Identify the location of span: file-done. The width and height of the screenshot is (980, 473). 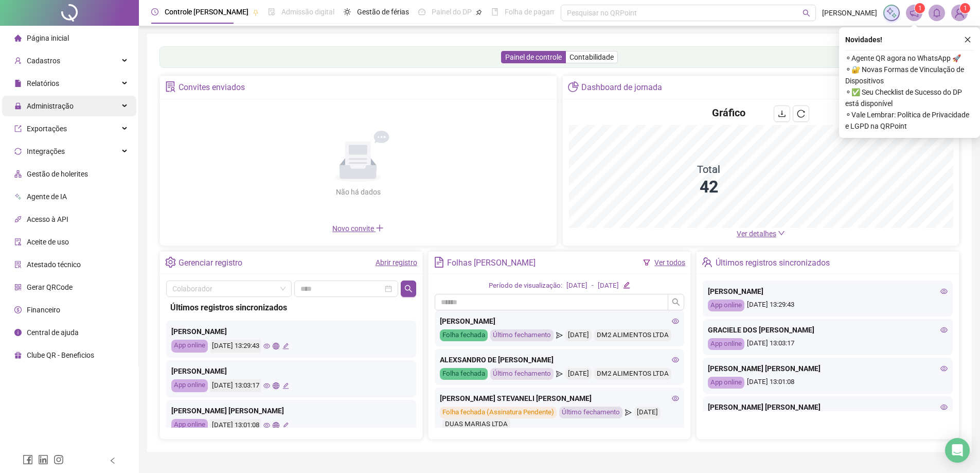
(272, 12).